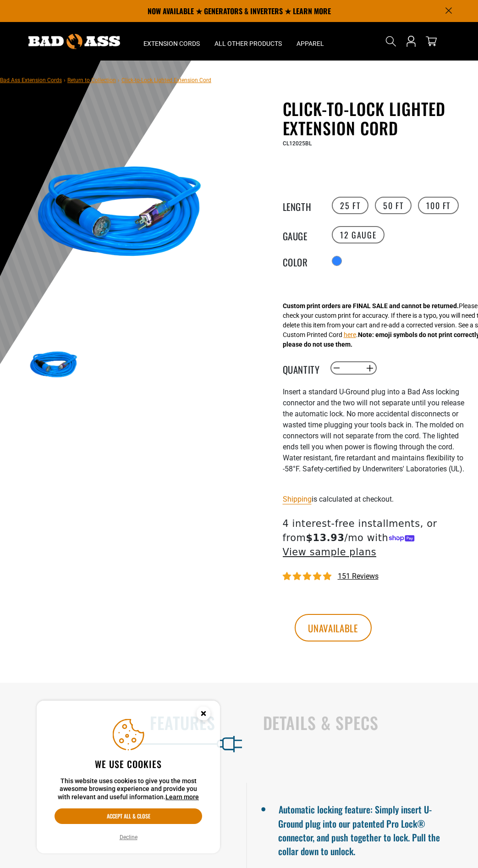 The width and height of the screenshot is (478, 868). What do you see at coordinates (306, 261) in the screenshot?
I see `legend: Color` at bounding box center [306, 261].